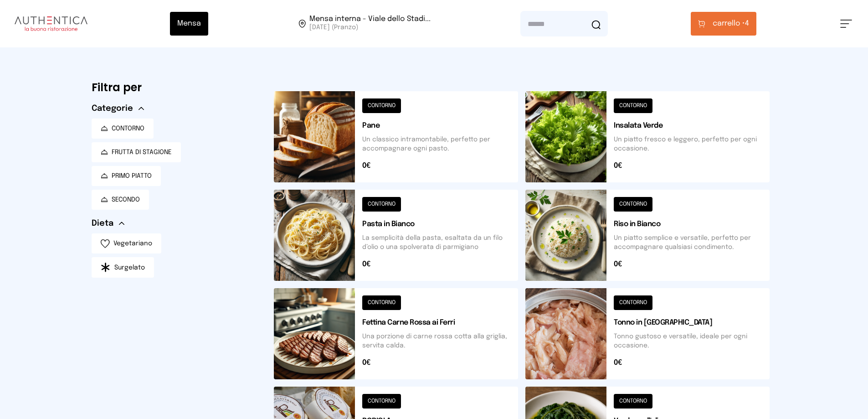  I want to click on span: CONTORNO, so click(128, 129).